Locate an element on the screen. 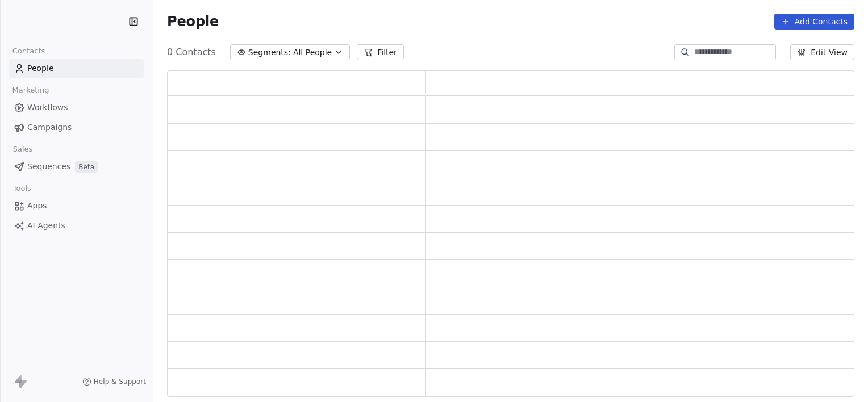 This screenshot has height=402, width=868. span: 0 Contacts is located at coordinates (191, 52).